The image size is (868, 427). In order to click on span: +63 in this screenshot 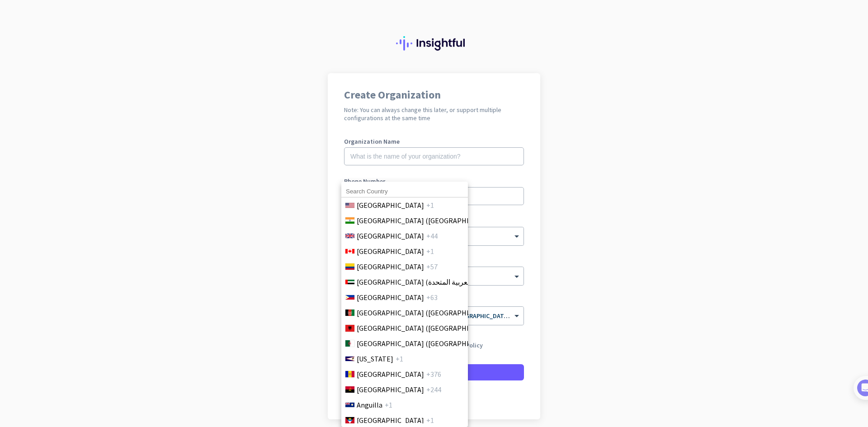, I will do `click(432, 297)`.